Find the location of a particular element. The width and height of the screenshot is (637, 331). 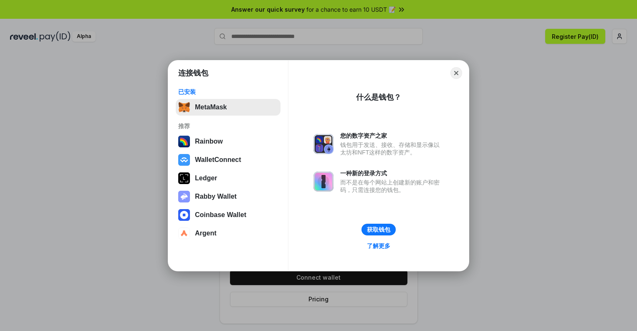

button: Coinbase Wallet is located at coordinates (228, 215).